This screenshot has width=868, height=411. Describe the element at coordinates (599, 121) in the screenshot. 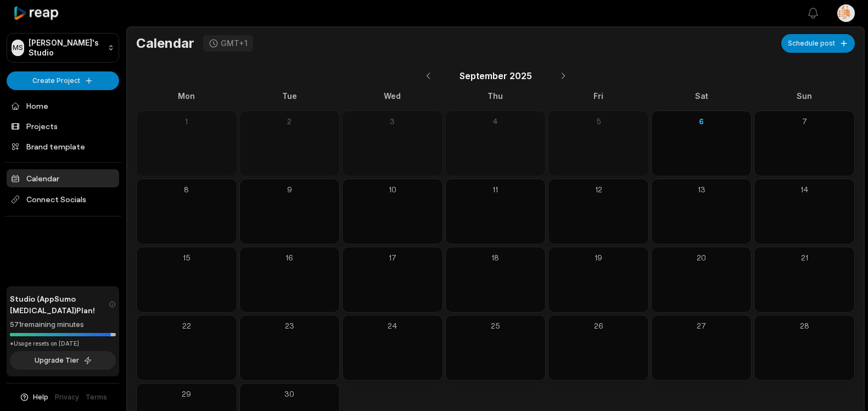

I see `div: 5` at that location.